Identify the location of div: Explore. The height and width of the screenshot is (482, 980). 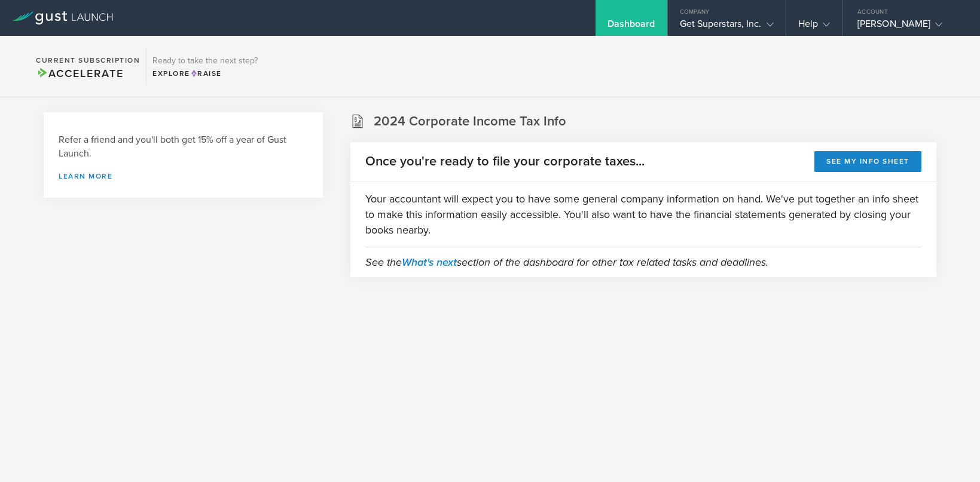
(205, 73).